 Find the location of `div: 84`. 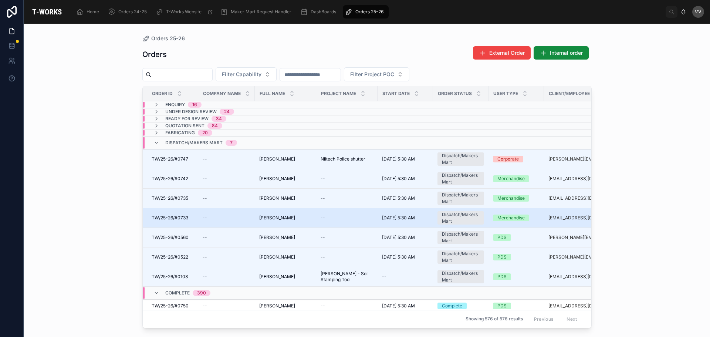

div: 84 is located at coordinates (215, 126).